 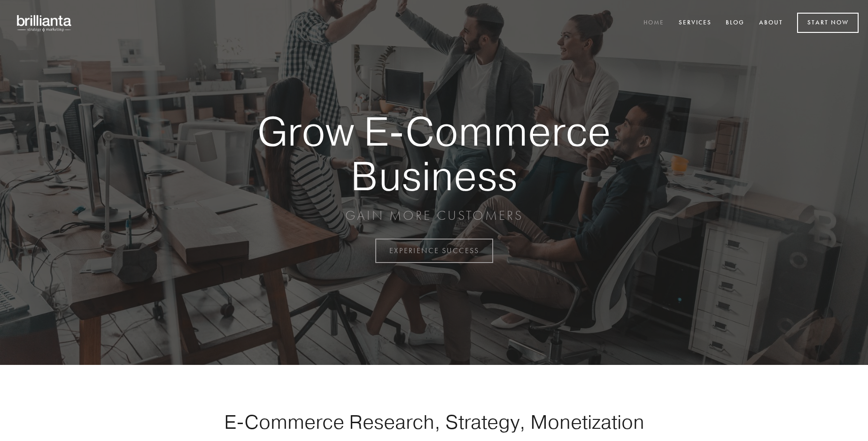 What do you see at coordinates (434, 421) in the screenshot?
I see `h1: E-Commerce Research, Strategy, Monetization` at bounding box center [434, 421].